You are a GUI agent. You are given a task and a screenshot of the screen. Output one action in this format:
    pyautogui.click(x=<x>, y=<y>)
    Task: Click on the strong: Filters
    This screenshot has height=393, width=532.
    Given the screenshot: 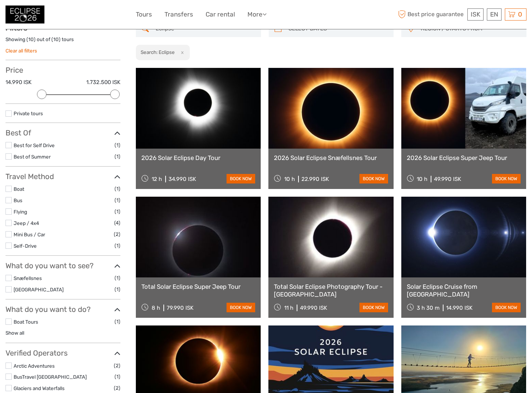 What is the action you would take?
    pyautogui.click(x=16, y=28)
    